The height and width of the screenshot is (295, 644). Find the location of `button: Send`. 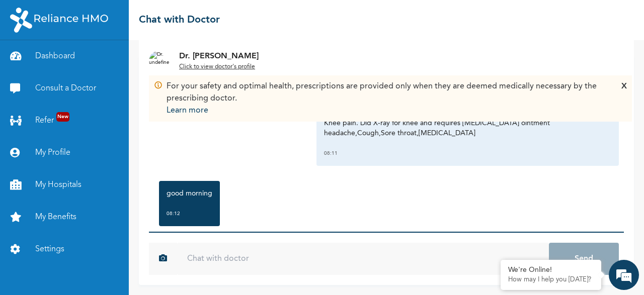

button: Send is located at coordinates (584, 259).